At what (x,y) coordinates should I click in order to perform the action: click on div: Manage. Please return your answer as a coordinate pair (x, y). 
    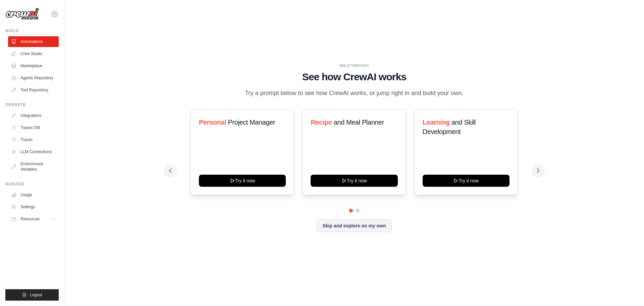
    Looking at the image, I should click on (32, 184).